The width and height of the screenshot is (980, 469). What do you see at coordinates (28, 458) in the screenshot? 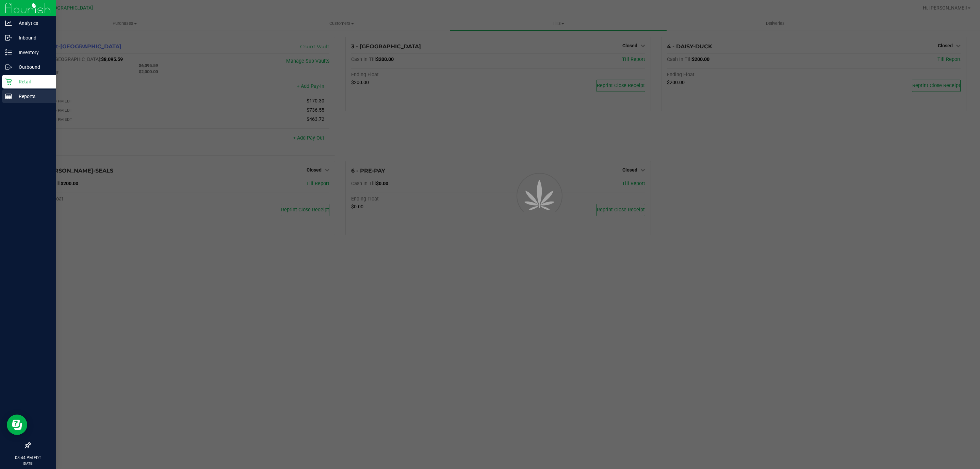
I see `p: 08:44 PM EDT` at bounding box center [28, 458].